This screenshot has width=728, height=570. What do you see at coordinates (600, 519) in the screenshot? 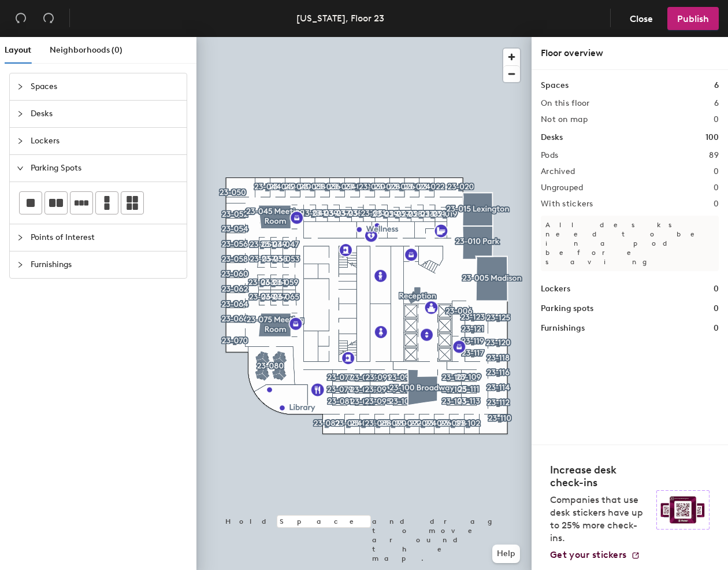
I see `p: Companies that use desk stickers have up to 25% more check-ins.` at bounding box center [600, 519].